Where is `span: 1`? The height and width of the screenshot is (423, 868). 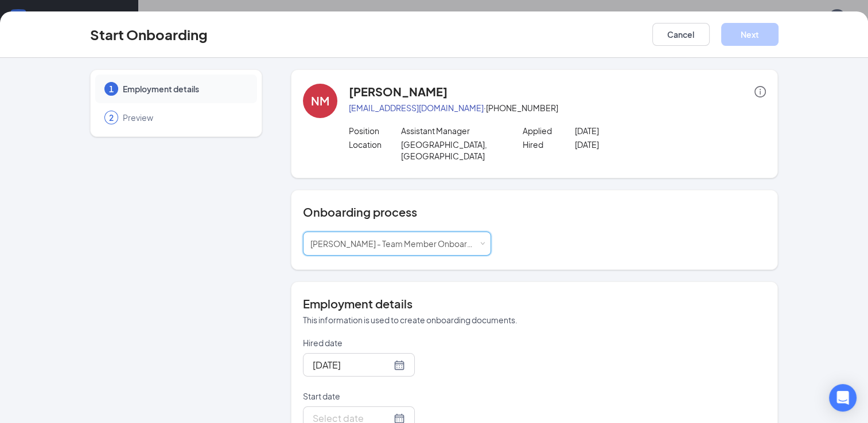
span: 1 is located at coordinates (112, 89).